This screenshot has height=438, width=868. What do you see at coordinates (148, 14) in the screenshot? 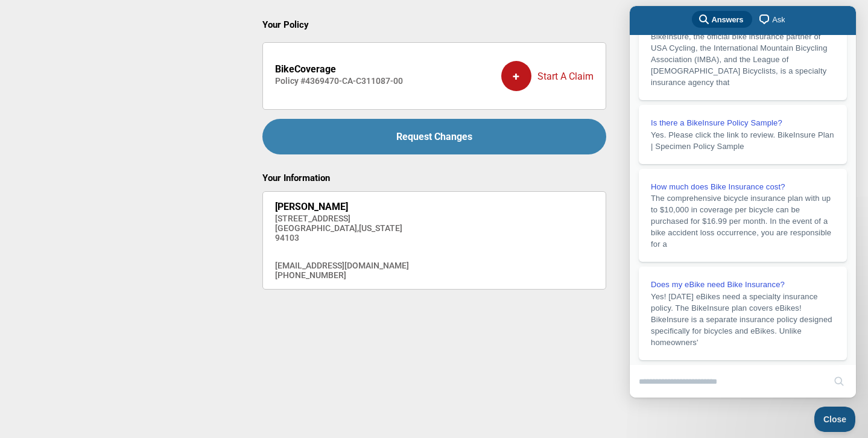
I see `span: Ask` at bounding box center [148, 14].